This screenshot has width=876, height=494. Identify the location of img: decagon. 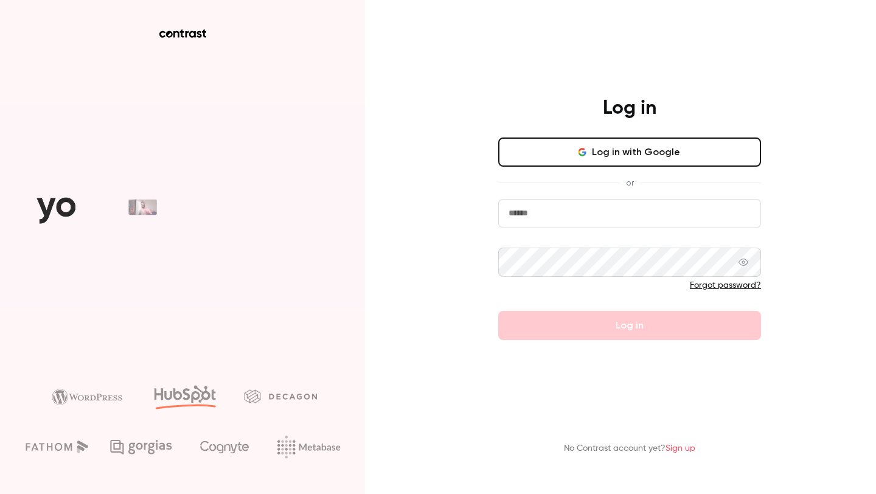
(280, 396).